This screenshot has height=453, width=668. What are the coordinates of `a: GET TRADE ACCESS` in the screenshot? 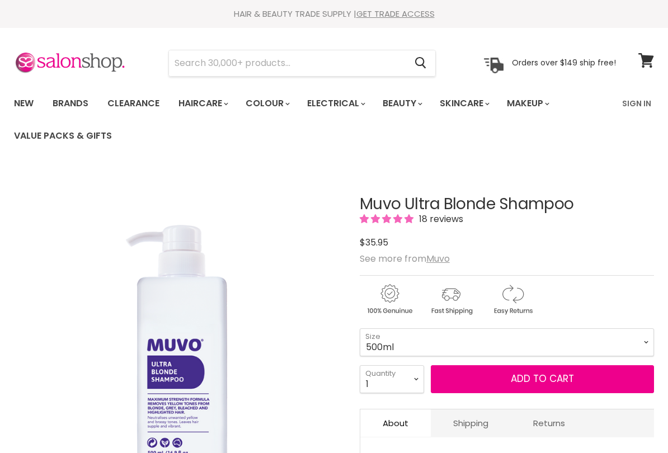 It's located at (395, 13).